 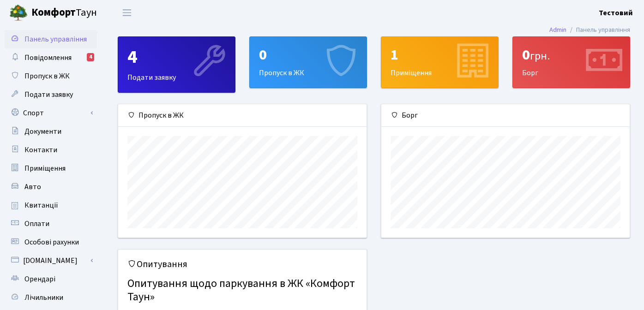 What do you see at coordinates (308, 62) in the screenshot?
I see `a: 0Пропуск в ЖК` at bounding box center [308, 62].